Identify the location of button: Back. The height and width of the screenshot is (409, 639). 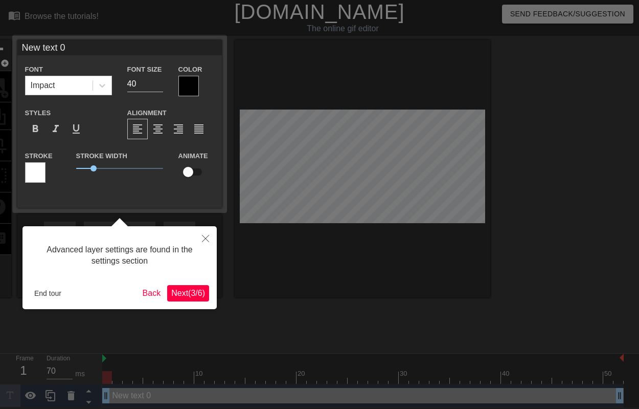
(152, 293).